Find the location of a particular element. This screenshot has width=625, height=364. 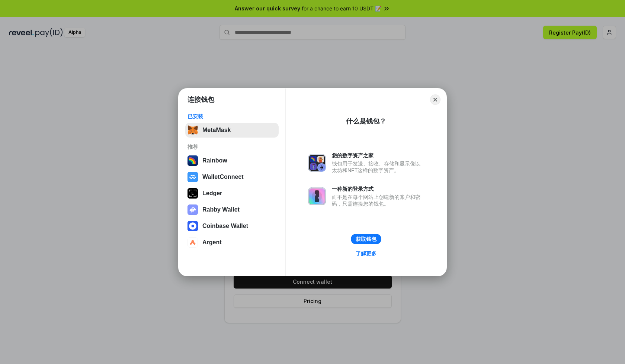

div: WalletConnect is located at coordinates (223, 177).